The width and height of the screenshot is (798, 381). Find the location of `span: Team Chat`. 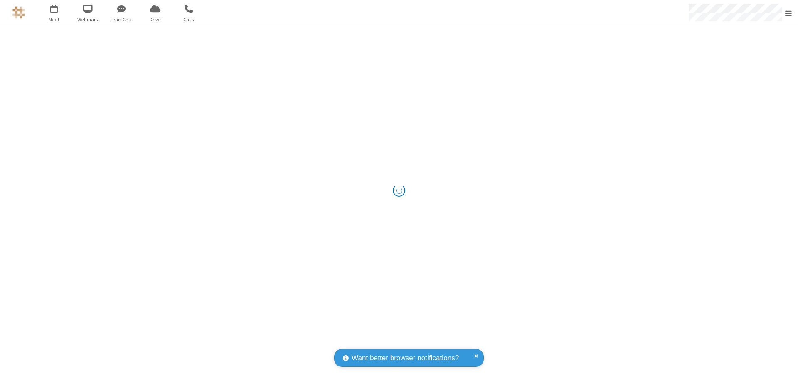

span: Team Chat is located at coordinates (121, 20).